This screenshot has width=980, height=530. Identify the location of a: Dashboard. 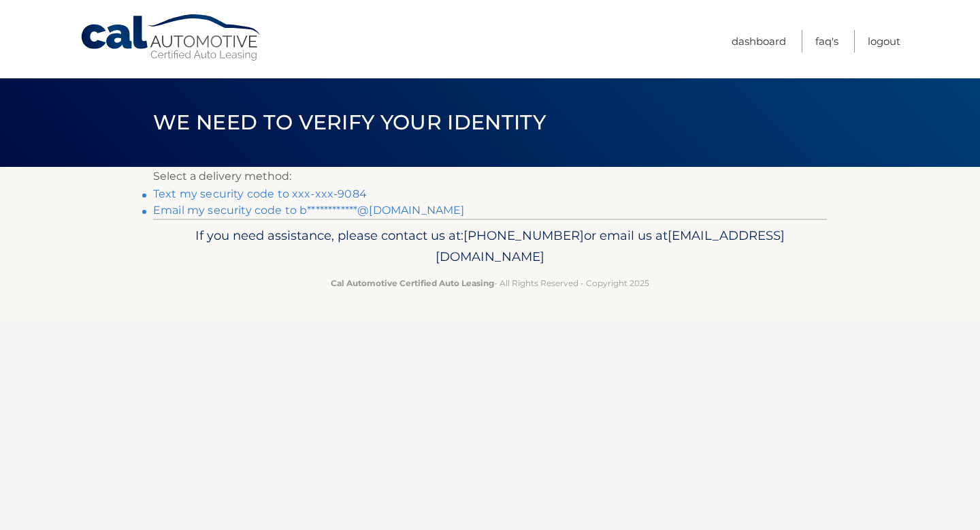
(758, 41).